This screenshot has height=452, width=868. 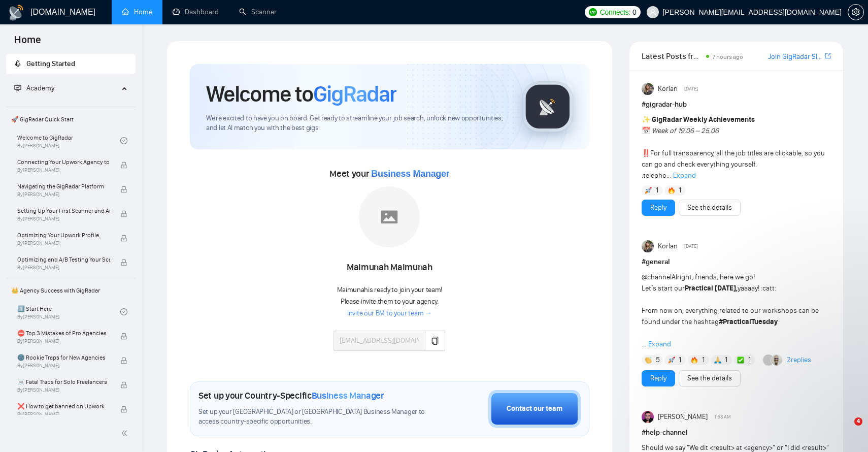 What do you see at coordinates (195, 12) in the screenshot?
I see `a: dashboardDashboard` at bounding box center [195, 12].